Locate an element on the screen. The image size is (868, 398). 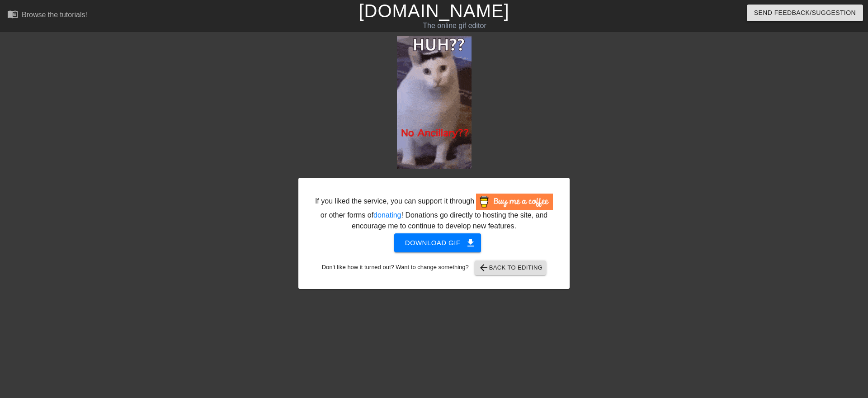
button: Download gif is located at coordinates (438, 243).